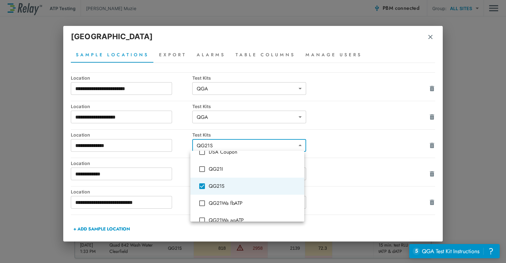 This screenshot has height=263, width=506. What do you see at coordinates (254, 221) in the screenshot?
I see `span: QG21Wa agATP` at bounding box center [254, 221].